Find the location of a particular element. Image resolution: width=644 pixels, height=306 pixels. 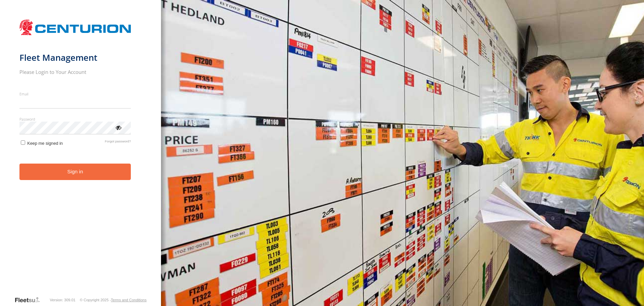

label: Password is located at coordinates (75, 119).